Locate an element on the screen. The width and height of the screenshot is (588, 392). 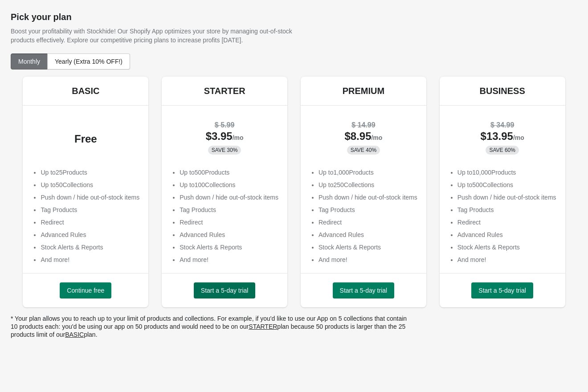
div: $ 5.99 is located at coordinates (225, 125).